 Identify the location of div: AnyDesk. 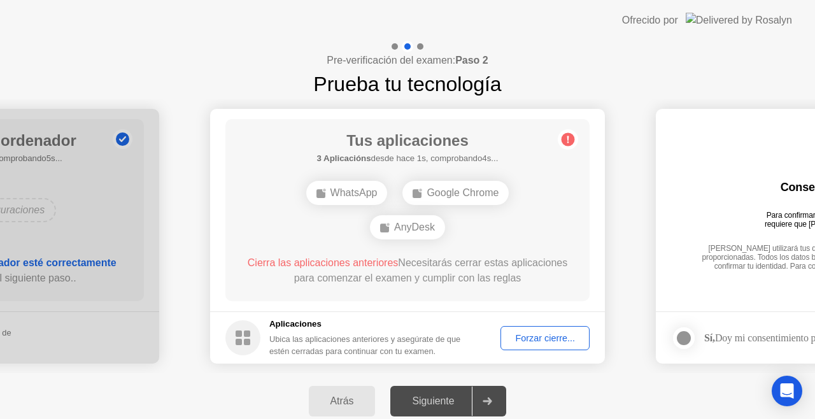
(407, 227).